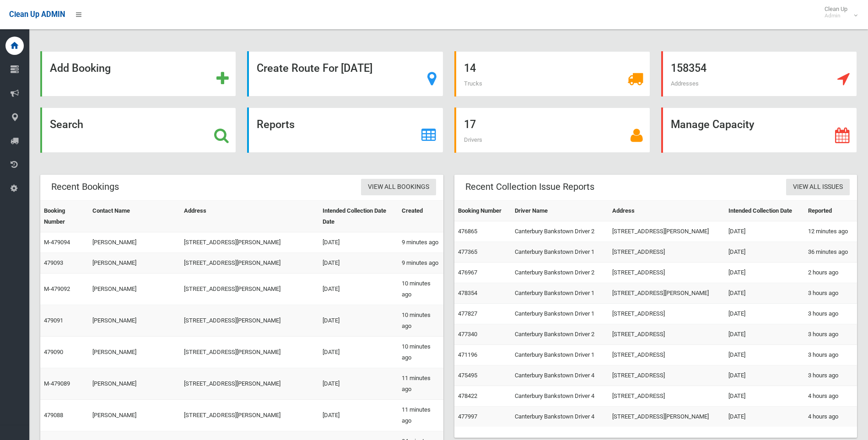 Image resolution: width=868 pixels, height=440 pixels. I want to click on strong: Manage Capacity, so click(712, 125).